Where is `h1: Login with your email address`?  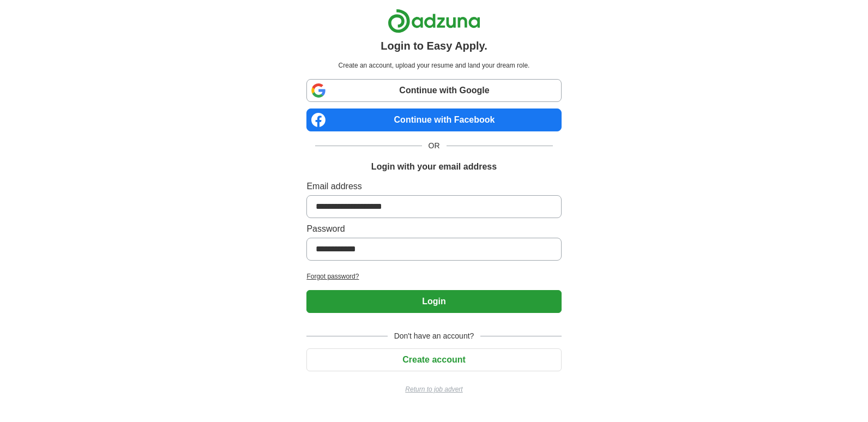 h1: Login with your email address is located at coordinates (434, 167).